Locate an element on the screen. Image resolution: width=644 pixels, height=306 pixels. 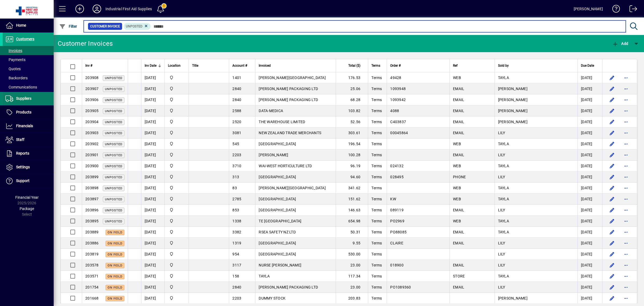
span: 49428 is located at coordinates (395, 78).